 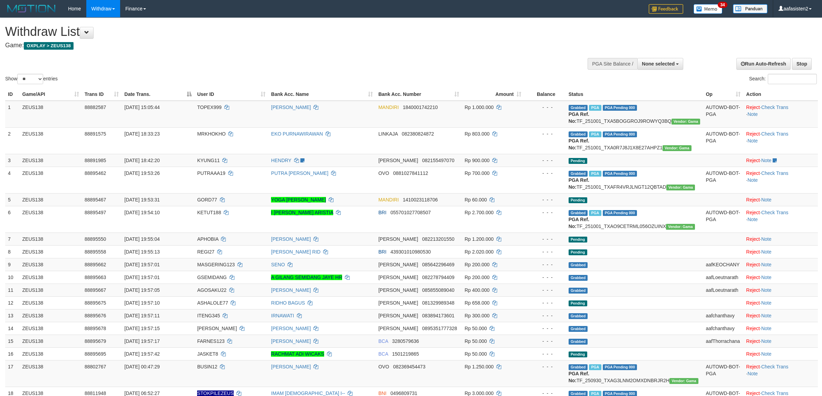 What do you see at coordinates (635, 219) in the screenshot?
I see `td: TF_251001_TXAO9CETRML056OZUINX` at bounding box center [635, 219].